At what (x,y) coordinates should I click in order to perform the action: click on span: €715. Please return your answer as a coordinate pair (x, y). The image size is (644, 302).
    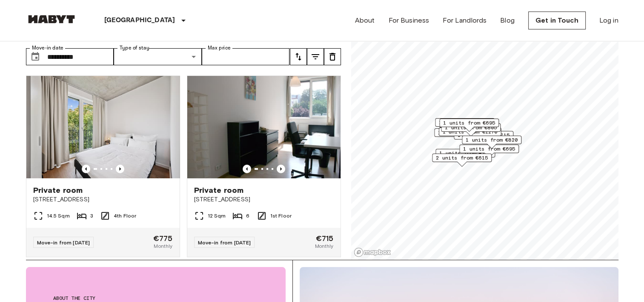
    Looking at the image, I should click on (325, 239).